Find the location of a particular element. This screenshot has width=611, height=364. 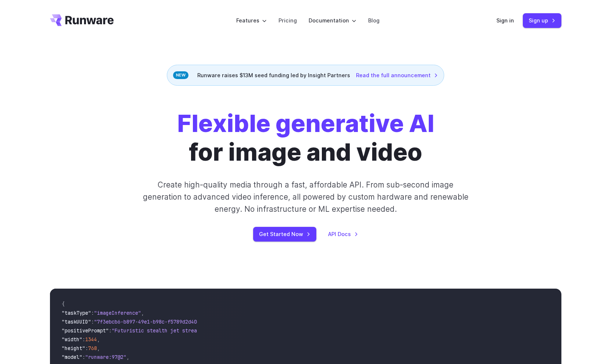

a: Get Started Now is located at coordinates (285, 234).